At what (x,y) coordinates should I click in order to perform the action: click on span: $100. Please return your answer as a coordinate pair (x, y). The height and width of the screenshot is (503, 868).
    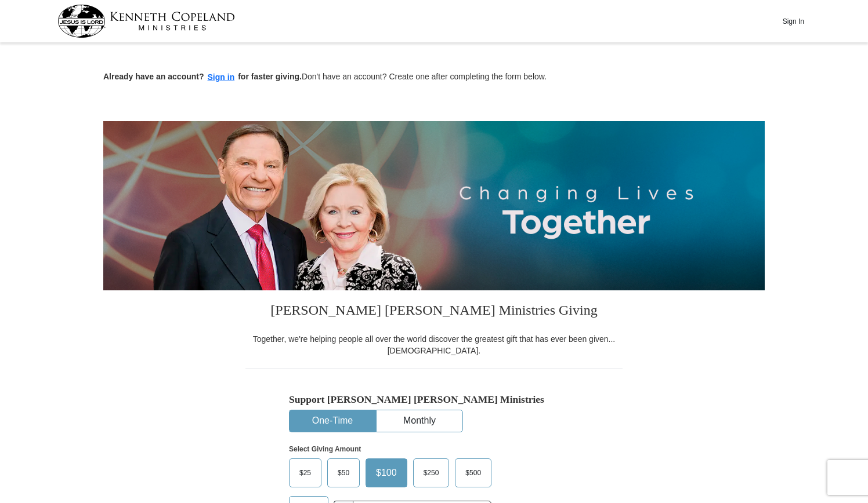
    Looking at the image, I should click on (387, 473).